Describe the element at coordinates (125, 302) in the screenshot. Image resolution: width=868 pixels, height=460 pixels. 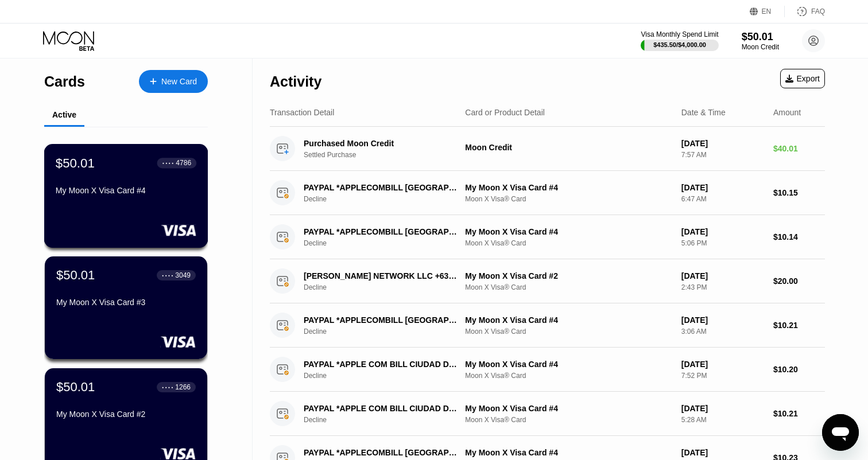
I see `div: My Moon X Visa Card #3` at that location.